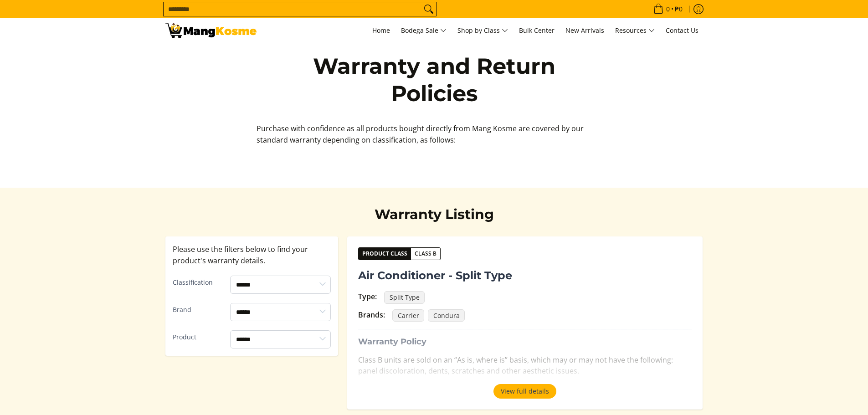  I want to click on span: Shop by Class, so click(483, 30).